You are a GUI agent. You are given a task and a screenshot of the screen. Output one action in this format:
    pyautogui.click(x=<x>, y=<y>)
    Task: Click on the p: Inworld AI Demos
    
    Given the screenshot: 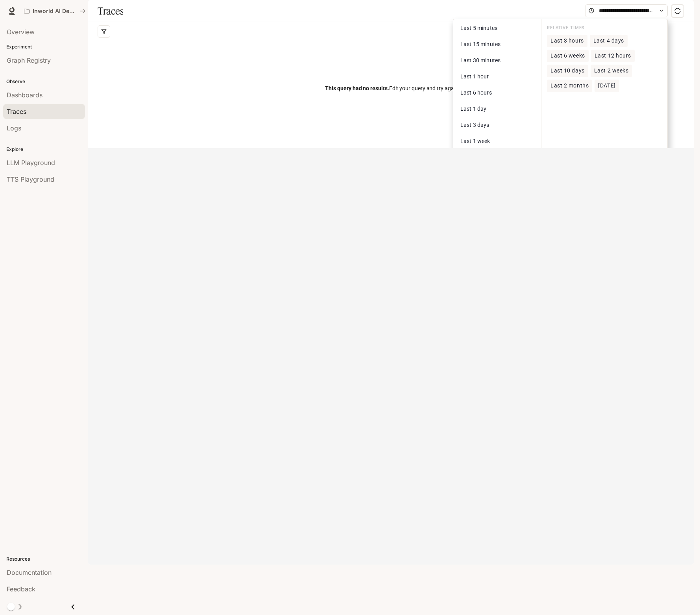 What is the action you would take?
    pyautogui.click(x=55, y=11)
    